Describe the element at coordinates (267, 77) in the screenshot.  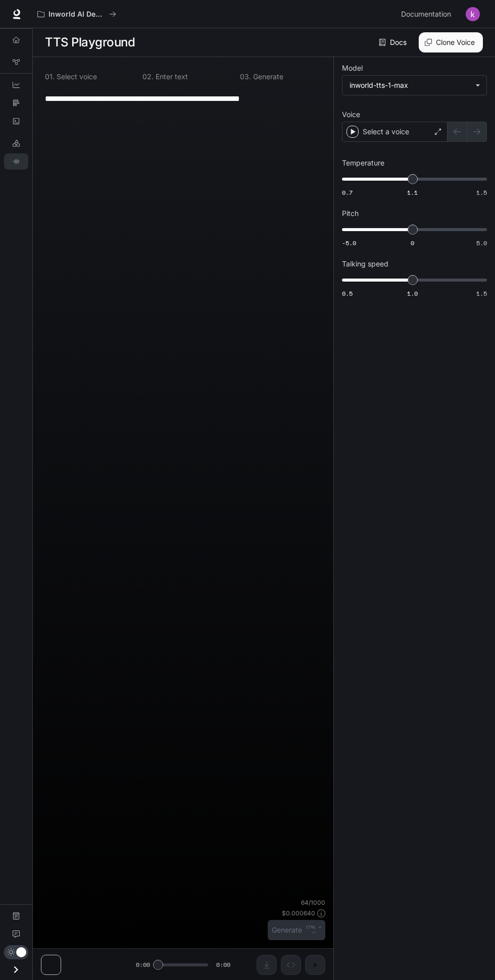
I see `p: Generate` at that location.